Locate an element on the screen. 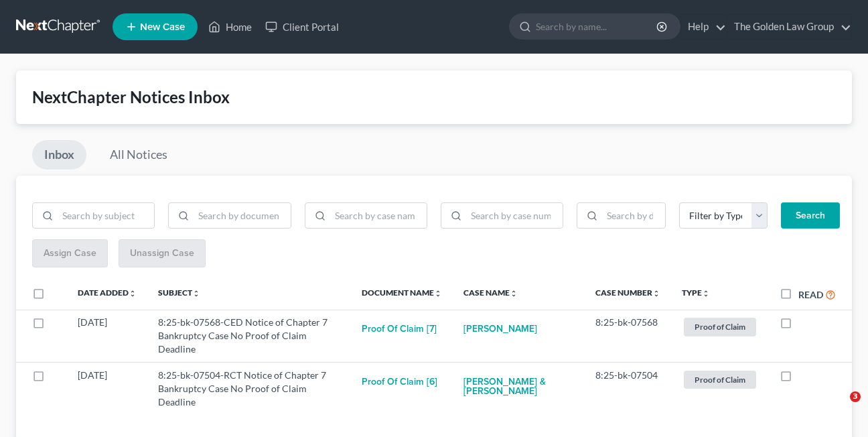  input: Search by document name is located at coordinates (242, 216).